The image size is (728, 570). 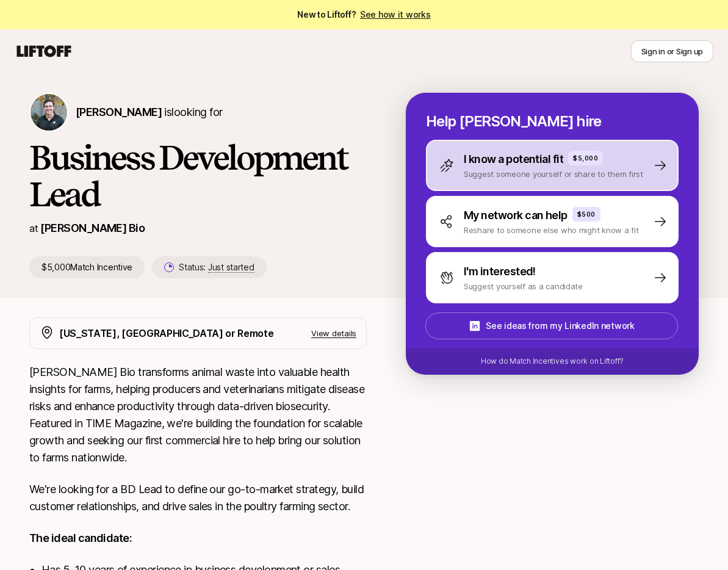 What do you see at coordinates (149, 113) in the screenshot?
I see `p: is looking for` at bounding box center [149, 113].